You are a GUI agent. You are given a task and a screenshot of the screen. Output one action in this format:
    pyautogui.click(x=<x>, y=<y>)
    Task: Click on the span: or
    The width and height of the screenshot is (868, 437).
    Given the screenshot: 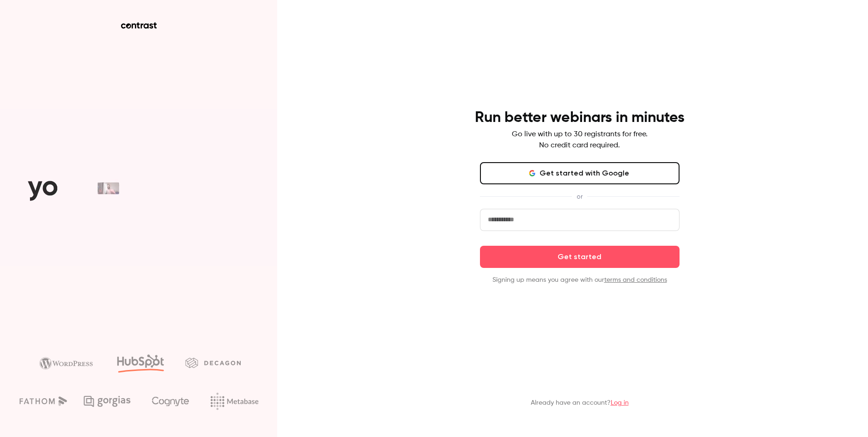 What is the action you would take?
    pyautogui.click(x=579, y=196)
    